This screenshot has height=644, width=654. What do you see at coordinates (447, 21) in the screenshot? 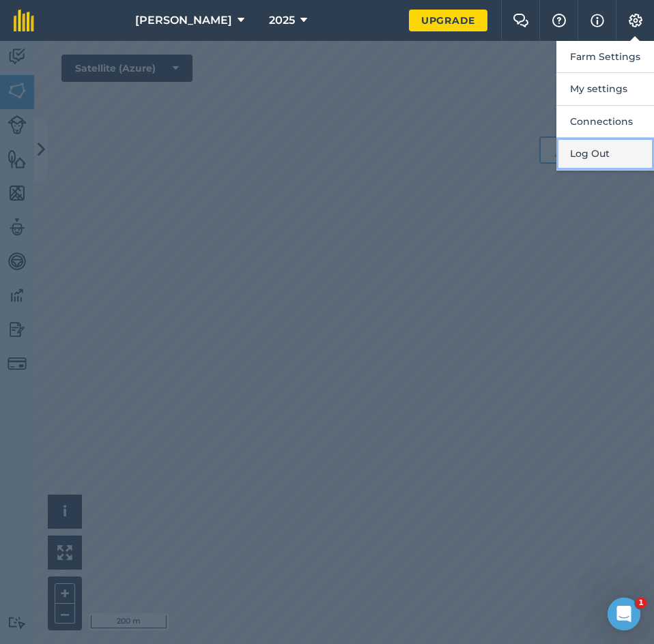
I see `a: Upgrade` at bounding box center [447, 21].